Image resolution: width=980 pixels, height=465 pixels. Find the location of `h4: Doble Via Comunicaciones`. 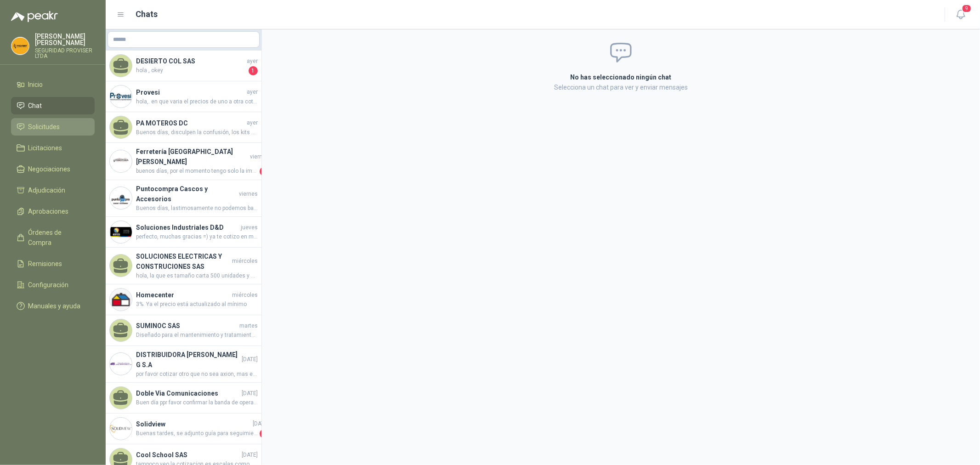

h4: Doble Via Comunicaciones is located at coordinates (188, 394).